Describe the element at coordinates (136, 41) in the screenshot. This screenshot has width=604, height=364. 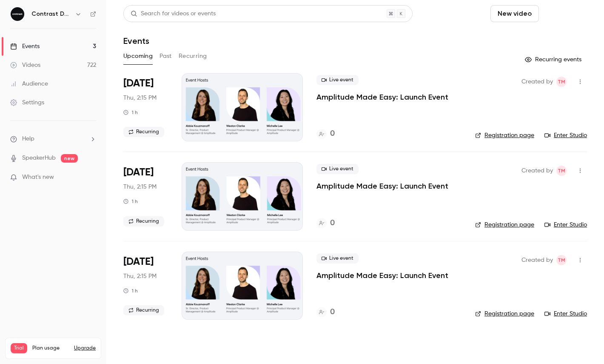
I see `h1: Events` at that location.